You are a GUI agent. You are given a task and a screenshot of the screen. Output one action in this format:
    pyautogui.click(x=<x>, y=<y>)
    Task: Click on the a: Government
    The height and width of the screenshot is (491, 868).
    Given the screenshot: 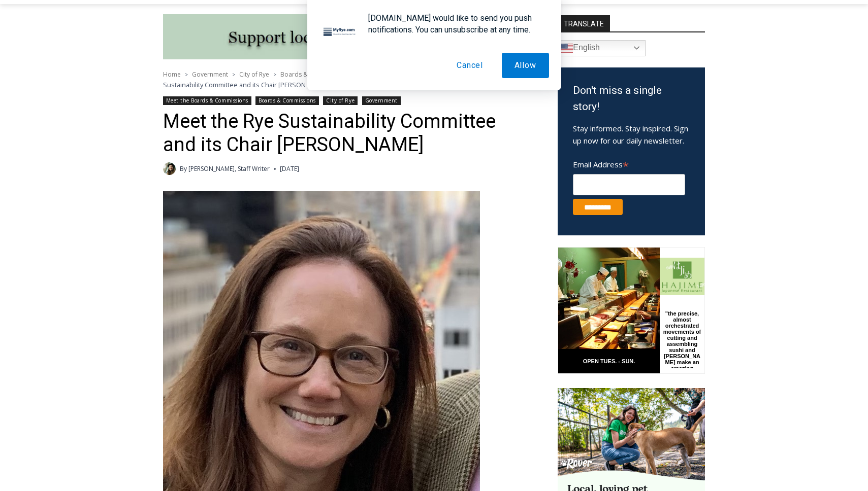 What is the action you would take?
    pyautogui.click(x=382, y=100)
    